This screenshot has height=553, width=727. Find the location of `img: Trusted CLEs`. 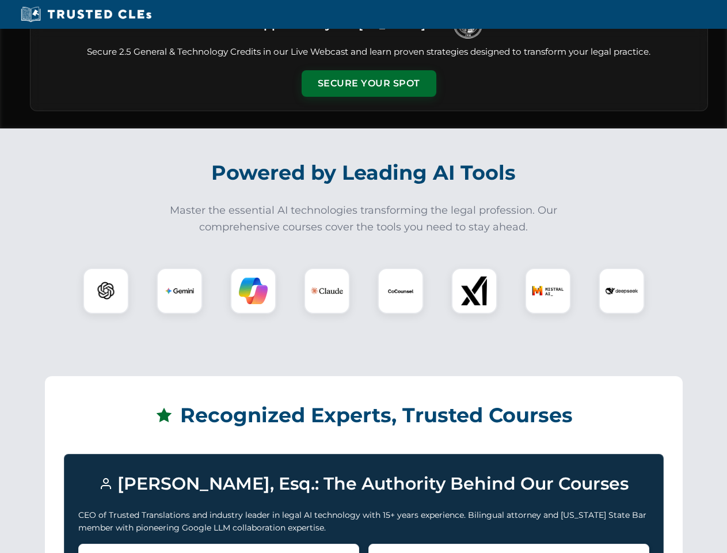

img: Trusted CLEs is located at coordinates (86, 14).